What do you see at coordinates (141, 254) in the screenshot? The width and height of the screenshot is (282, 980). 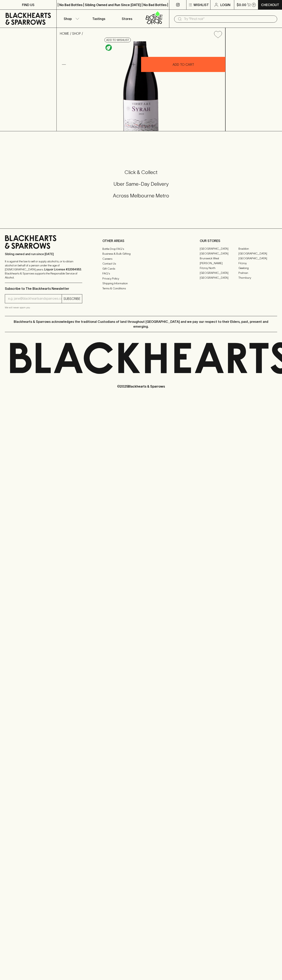 I see `a: Business & Bulk Gifting` at bounding box center [141, 254].